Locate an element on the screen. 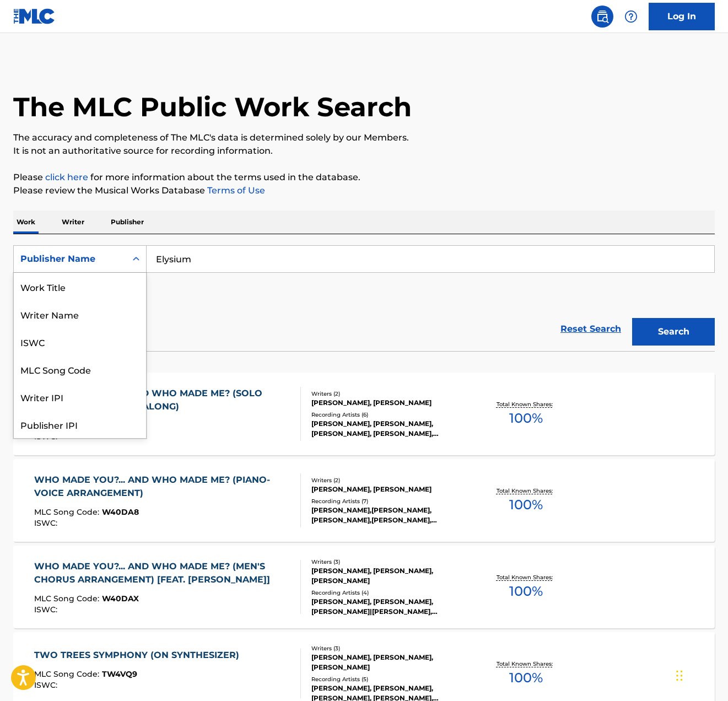 Image resolution: width=728 pixels, height=701 pixels. a: Reset Search is located at coordinates (590, 329).